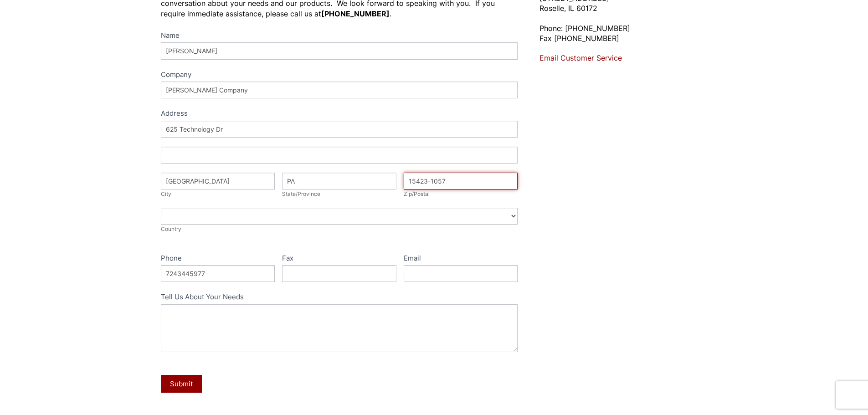  What do you see at coordinates (339, 298) in the screenshot?
I see `label: Tell Us About Your Needs` at bounding box center [339, 298].